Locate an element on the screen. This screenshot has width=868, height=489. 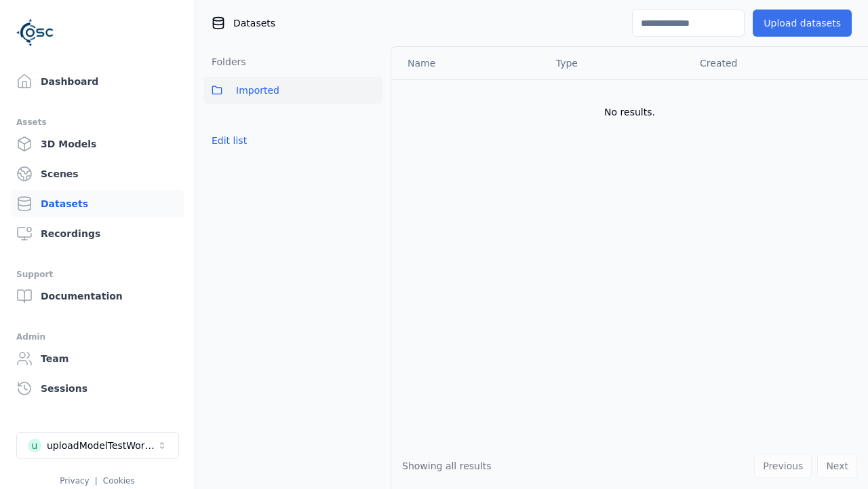
img: Logo is located at coordinates (35, 33).